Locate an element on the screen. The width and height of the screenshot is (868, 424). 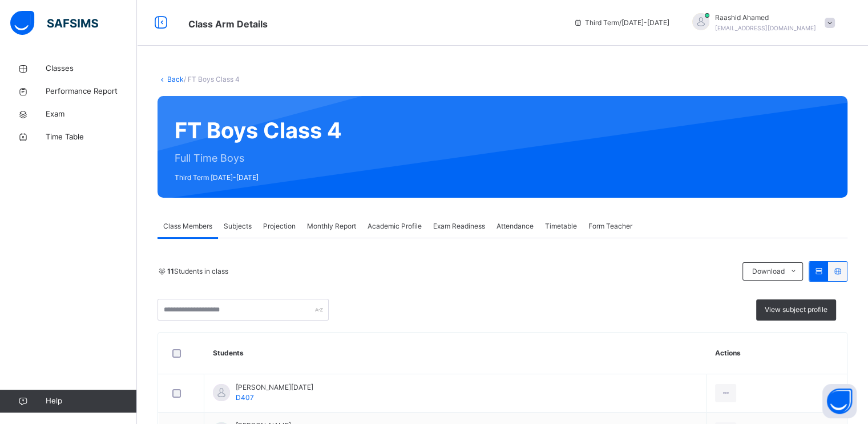
span: session/term information is located at coordinates (622, 23).